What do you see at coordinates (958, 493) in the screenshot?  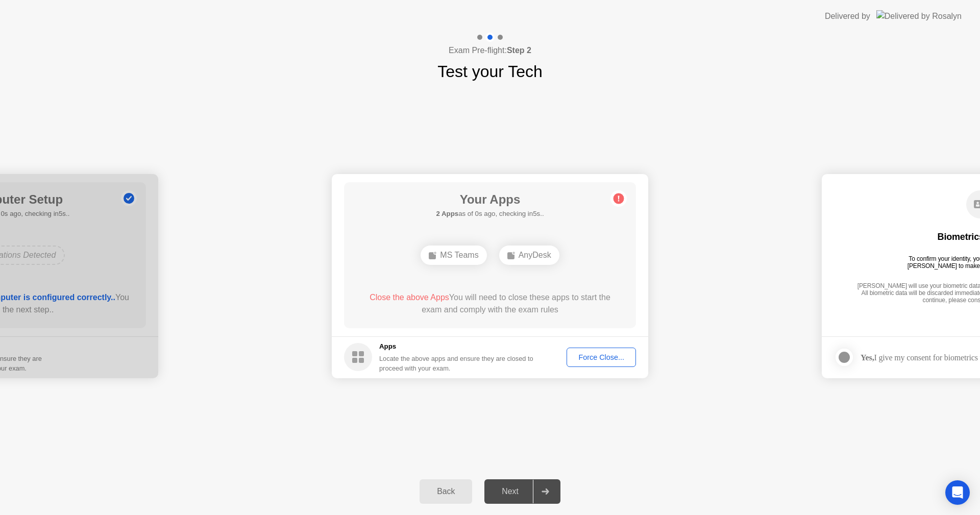 I see `div: Open Intercom Messenger` at bounding box center [958, 493].